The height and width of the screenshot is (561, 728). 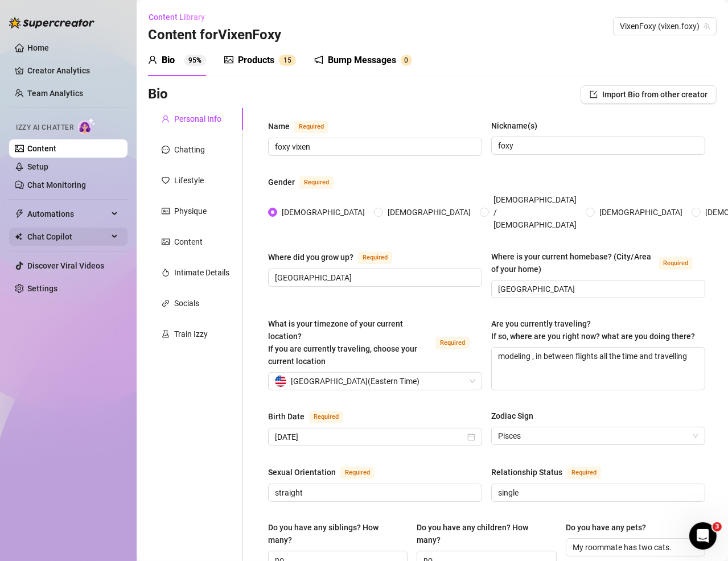 I want to click on span: 5, so click(x=289, y=60).